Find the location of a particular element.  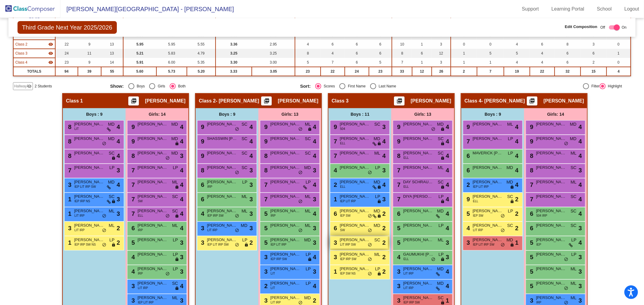

td: 5.83 is located at coordinates (172, 54).